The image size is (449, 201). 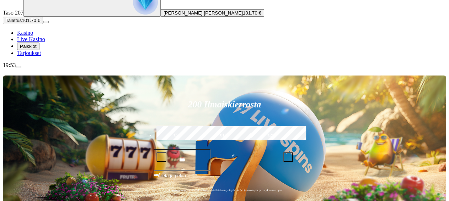 I want to click on span: Palkkiot, so click(x=28, y=46).